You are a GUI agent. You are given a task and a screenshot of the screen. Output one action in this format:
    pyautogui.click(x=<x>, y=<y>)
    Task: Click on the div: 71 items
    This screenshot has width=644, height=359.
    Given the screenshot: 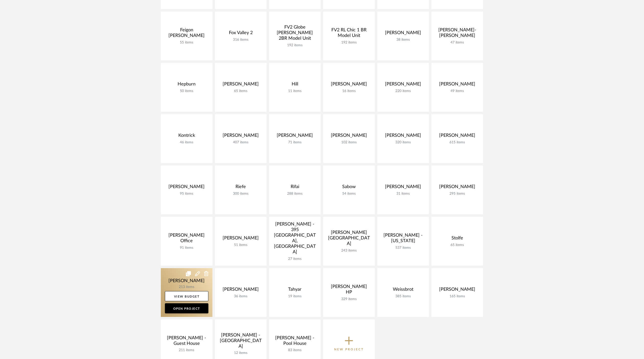 What is the action you would take?
    pyautogui.click(x=295, y=142)
    